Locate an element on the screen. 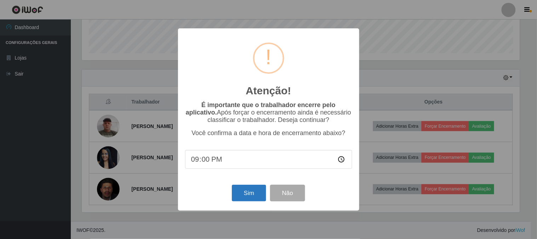  p: Você confirma a data e hora de encerramento abaixo? is located at coordinates (269, 133).